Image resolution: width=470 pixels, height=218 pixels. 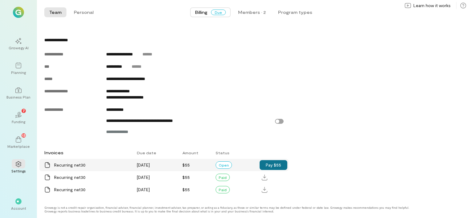 What do you see at coordinates (55, 12) in the screenshot?
I see `button: Team` at bounding box center [55, 12].